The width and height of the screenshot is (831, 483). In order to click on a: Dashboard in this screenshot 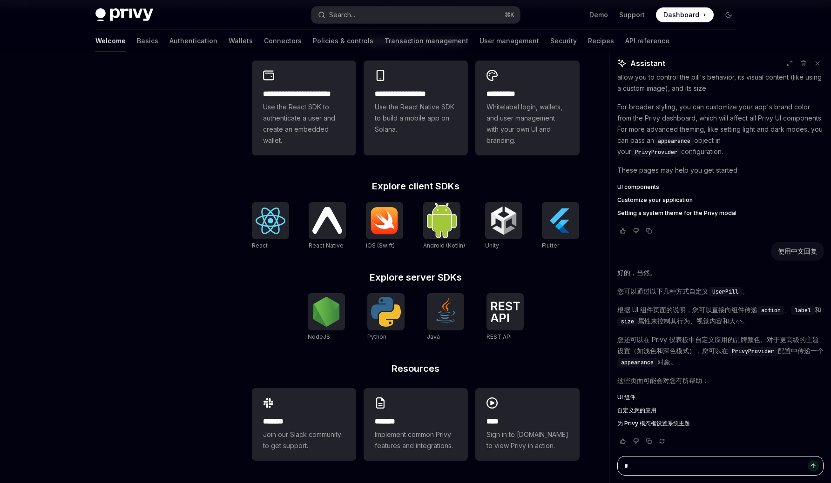, I will do `click(684, 15)`.